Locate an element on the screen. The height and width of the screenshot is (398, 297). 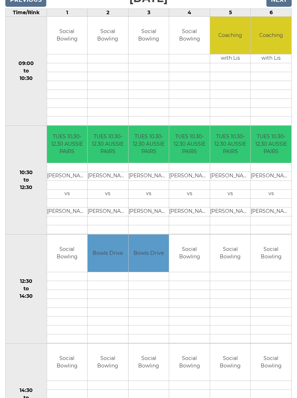
td: 3 is located at coordinates (148, 13).